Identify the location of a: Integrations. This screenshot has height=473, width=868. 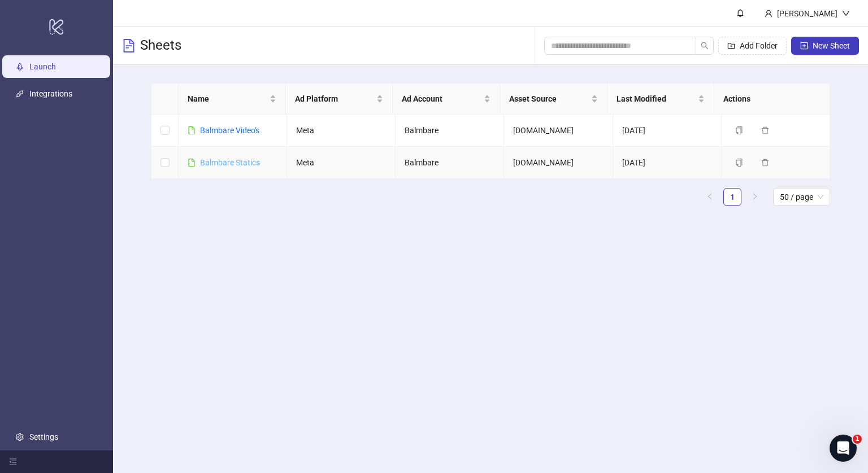
(50, 94).